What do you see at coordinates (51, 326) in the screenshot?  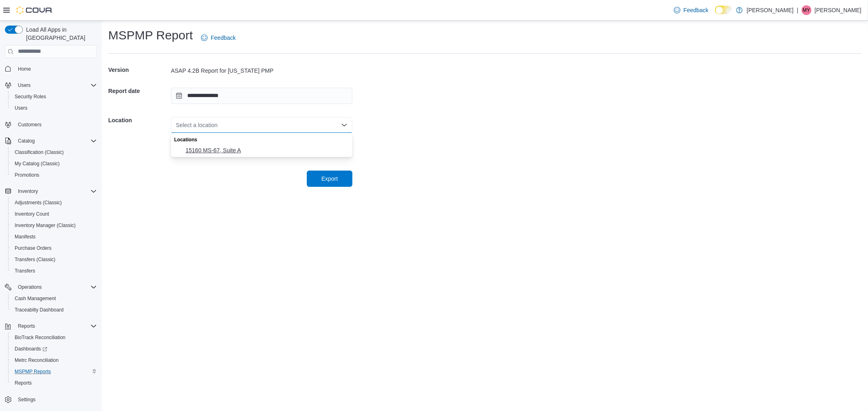 I see `button: Reports` at bounding box center [51, 326].